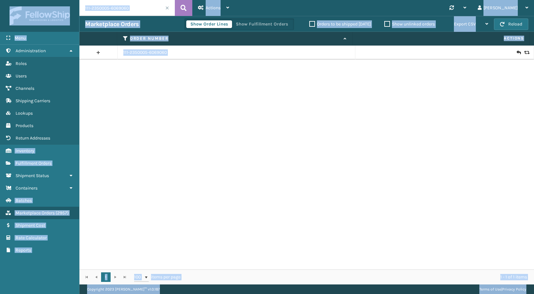 The width and height of the screenshot is (534, 294). What do you see at coordinates (262, 24) in the screenshot?
I see `button: Show Fulfillment Orders` at bounding box center [262, 24].